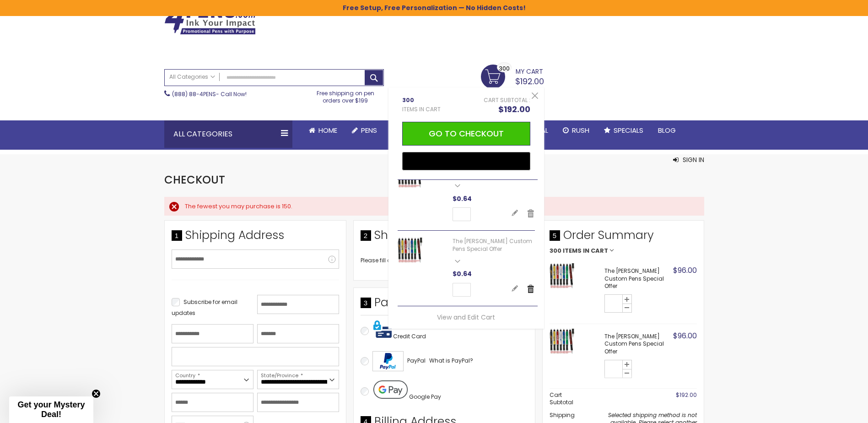  I want to click on button: Buy with GPay, so click(466, 161).